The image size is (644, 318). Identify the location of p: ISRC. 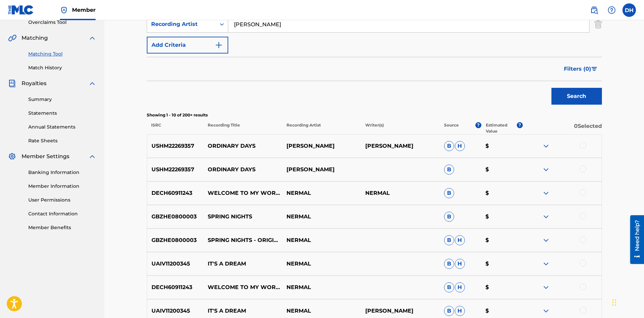
(175, 128).